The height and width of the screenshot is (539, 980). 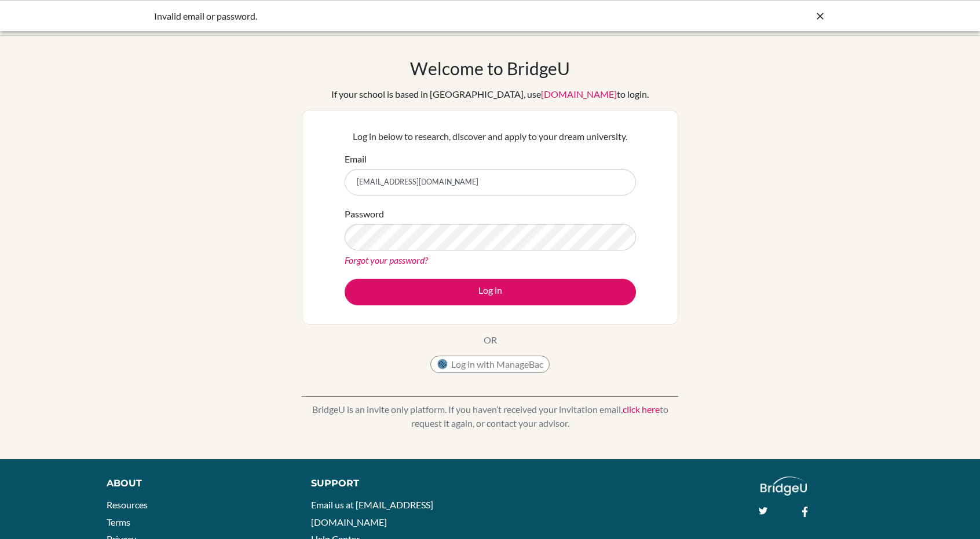 What do you see at coordinates (403, 17) in the screenshot?
I see `div: Invalid email or password.` at bounding box center [403, 17].